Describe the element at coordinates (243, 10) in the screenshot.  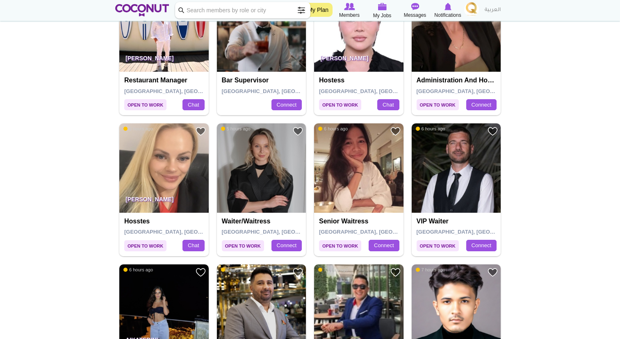
I see `input: Search members by role or city` at that location.